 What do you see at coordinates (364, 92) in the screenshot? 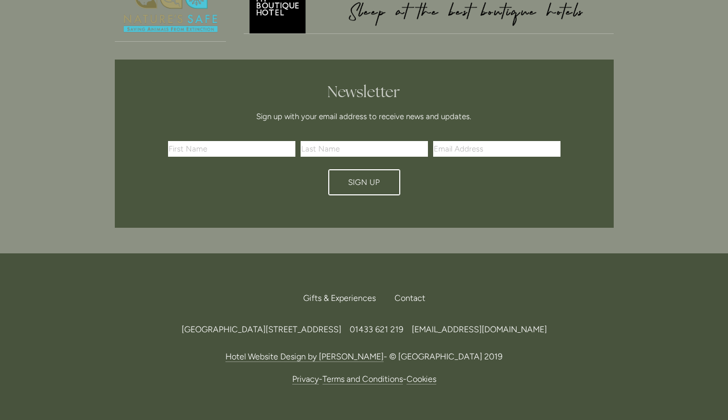
I see `h2: Newsletter` at bounding box center [364, 92].